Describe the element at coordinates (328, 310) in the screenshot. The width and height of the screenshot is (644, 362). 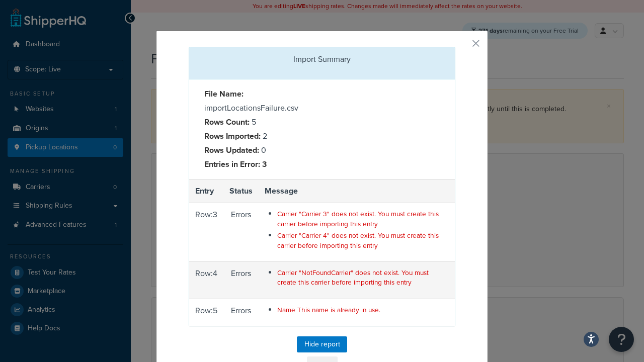
I see `span: Name This name is already in use.` at that location.